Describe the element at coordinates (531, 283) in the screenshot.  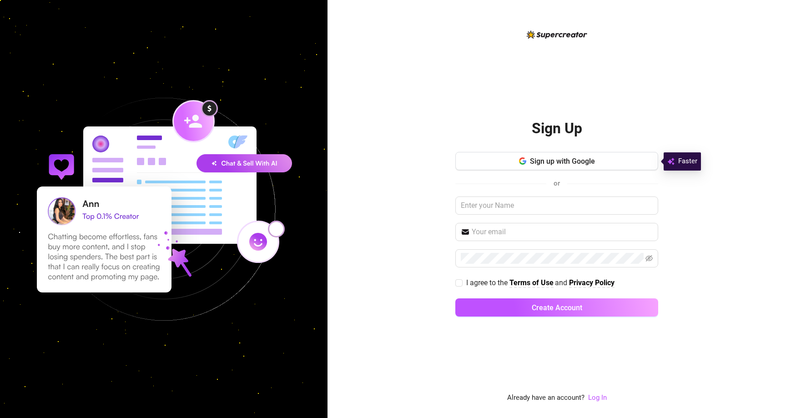
I see `a: Terms of Use` at that location.